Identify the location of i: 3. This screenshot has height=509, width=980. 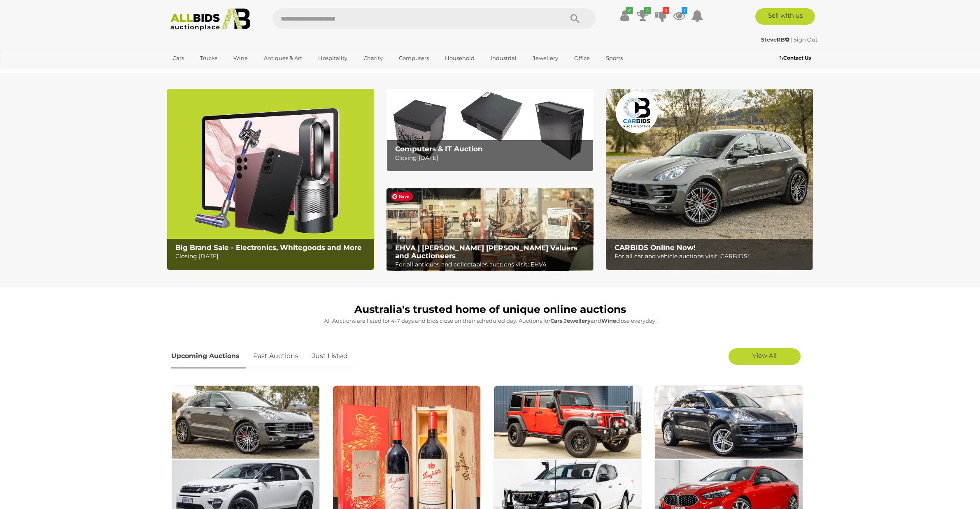
(666, 10).